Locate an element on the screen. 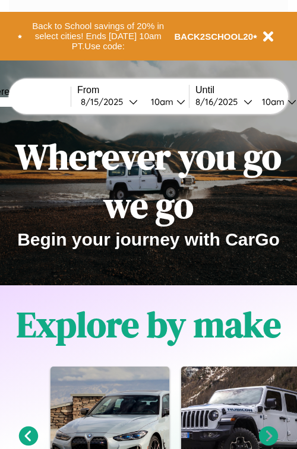 This screenshot has height=449, width=297. label: From is located at coordinates (133, 90).